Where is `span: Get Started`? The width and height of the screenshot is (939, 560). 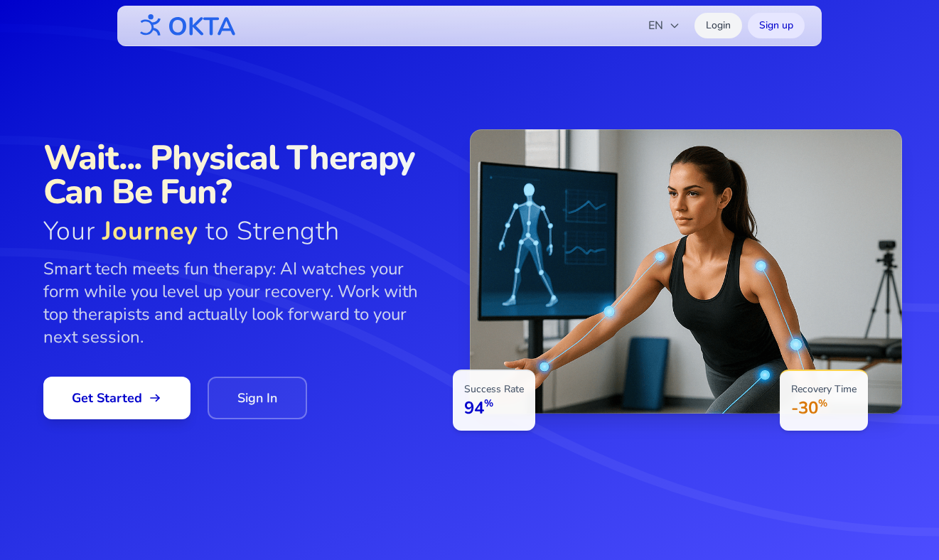
span: Get Started is located at coordinates (117, 398).